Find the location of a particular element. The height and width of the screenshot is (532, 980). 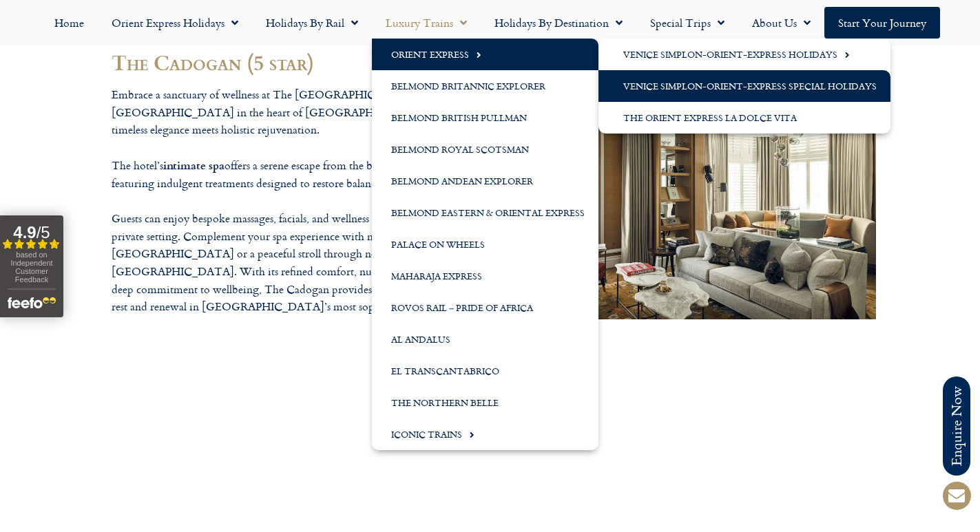

a: Venice Simplon-Orient-Express Special Holidays is located at coordinates (744, 86).